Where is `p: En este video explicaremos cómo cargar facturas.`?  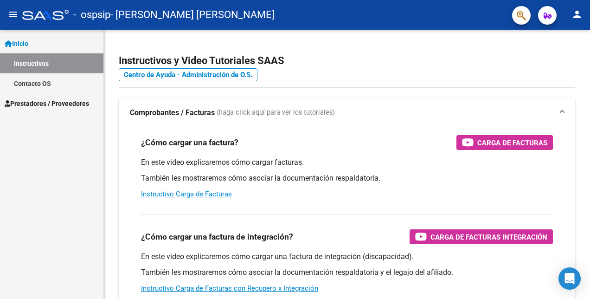 p: En este video explicaremos cómo cargar facturas. is located at coordinates (347, 162).